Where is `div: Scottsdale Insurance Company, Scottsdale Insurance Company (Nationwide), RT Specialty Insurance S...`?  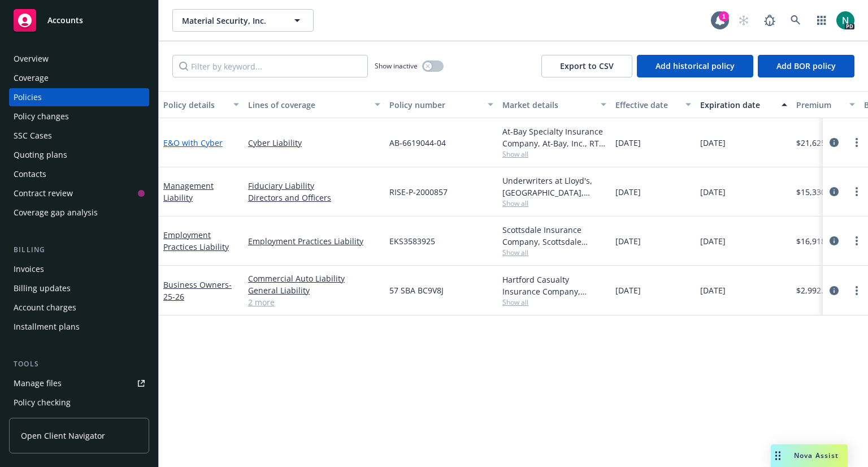
div: Scottsdale Insurance Company, Scottsdale Insurance Company (Nationwide), RT Specialty Insurance S... is located at coordinates (554, 235).